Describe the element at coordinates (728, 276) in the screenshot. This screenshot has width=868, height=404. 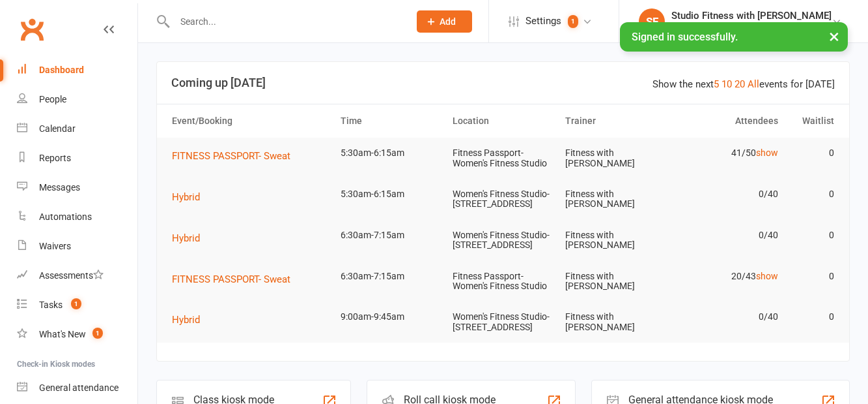
I see `td: 20/43` at that location.